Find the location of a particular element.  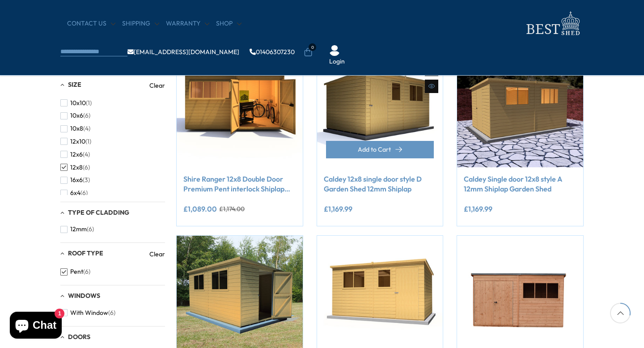

span: 10x8 is located at coordinates (77, 129).